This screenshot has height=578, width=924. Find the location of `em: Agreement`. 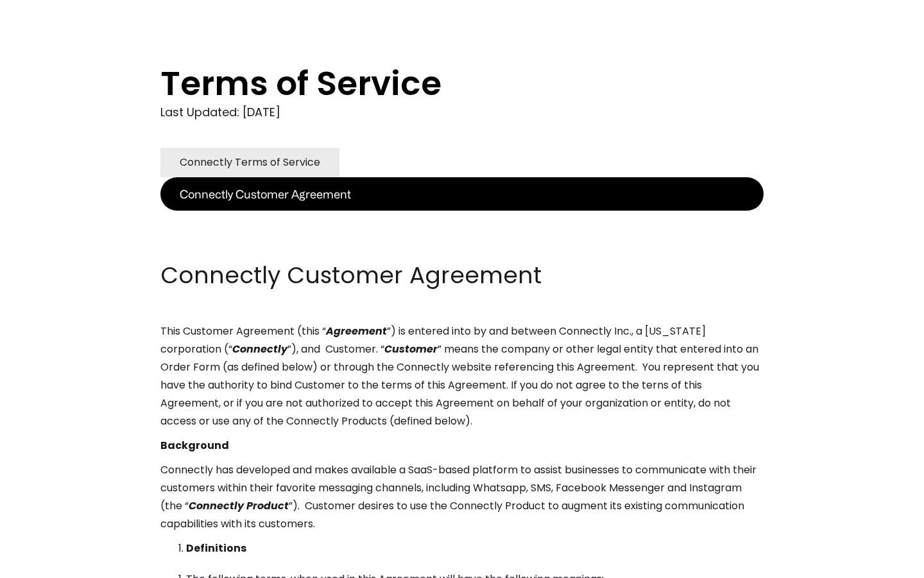

em: Agreement is located at coordinates (357, 331).